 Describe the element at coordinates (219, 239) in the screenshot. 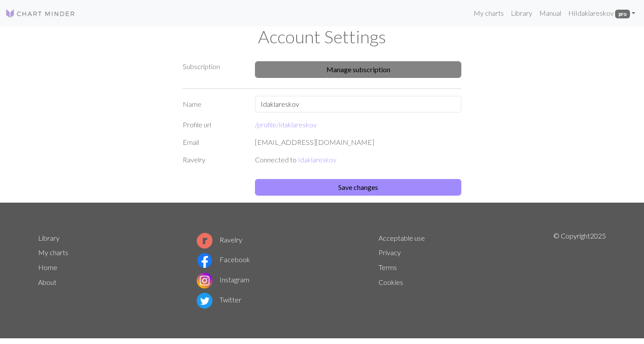

I see `a: Ravelry` at that location.